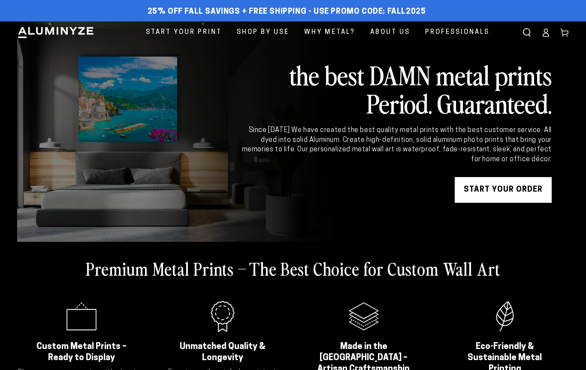 The image size is (586, 370). I want to click on span: Shop By Use, so click(263, 32).